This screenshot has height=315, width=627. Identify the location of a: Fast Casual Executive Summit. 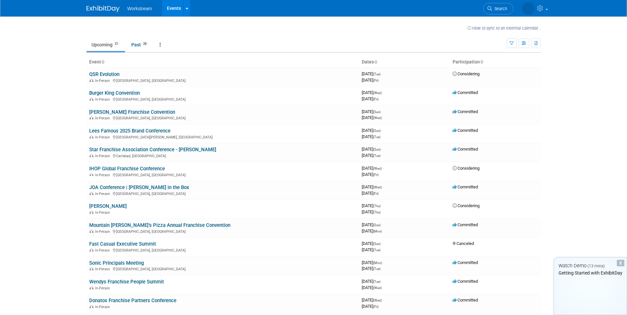
(122, 244).